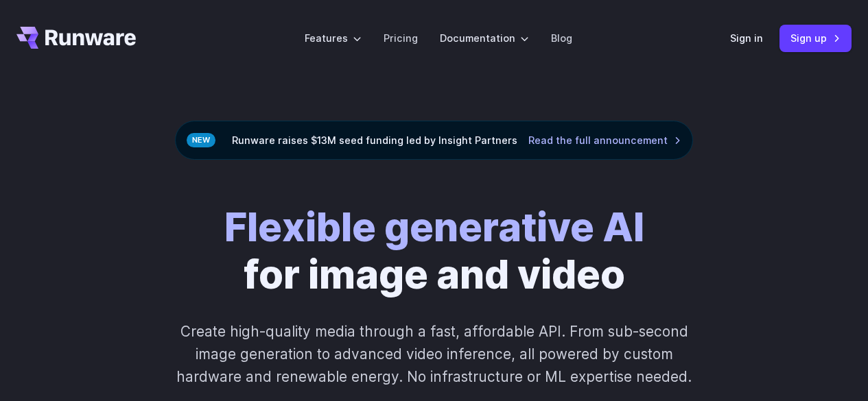 This screenshot has width=868, height=401. I want to click on h1: for image and video, so click(434, 251).